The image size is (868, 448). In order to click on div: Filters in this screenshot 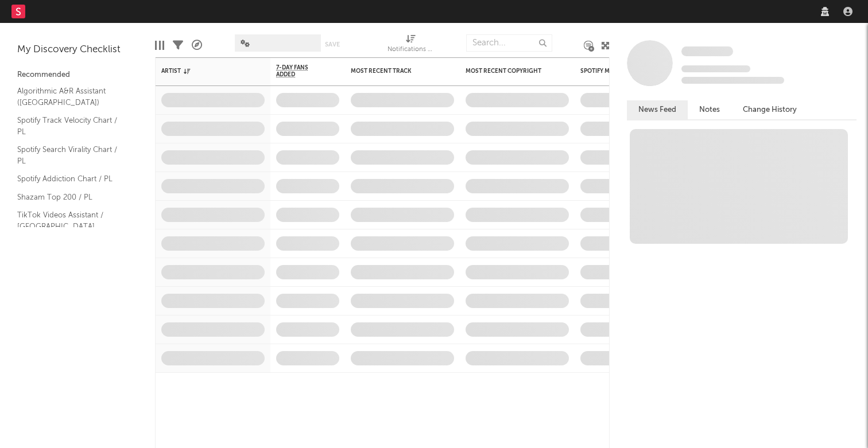, I will do `click(178, 45)`.